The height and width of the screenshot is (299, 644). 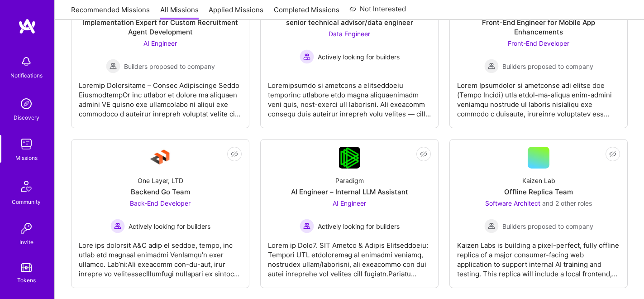 What do you see at coordinates (306, 12) in the screenshot?
I see `a: Completed Missions` at bounding box center [306, 12].